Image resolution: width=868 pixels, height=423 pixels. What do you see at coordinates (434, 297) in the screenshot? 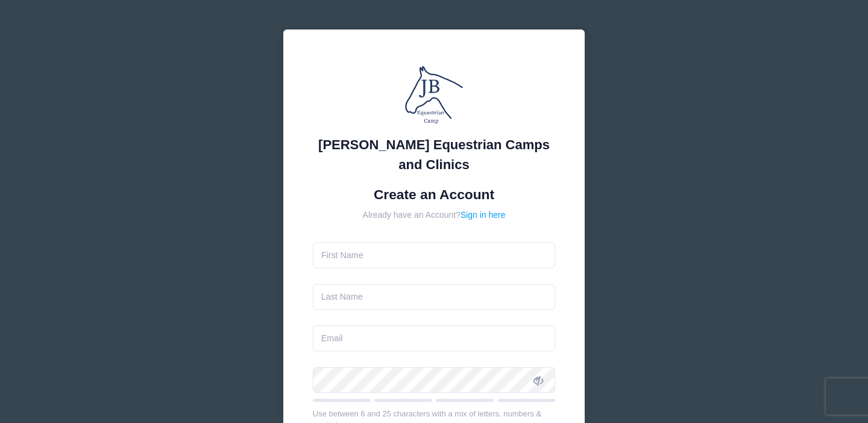
I see `input: Last Name` at bounding box center [434, 297].